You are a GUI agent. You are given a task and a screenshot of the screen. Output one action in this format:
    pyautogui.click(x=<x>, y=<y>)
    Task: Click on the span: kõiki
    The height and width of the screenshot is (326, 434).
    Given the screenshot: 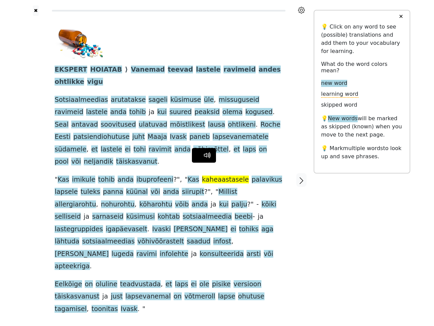 What is the action you would take?
    pyautogui.click(x=269, y=204)
    